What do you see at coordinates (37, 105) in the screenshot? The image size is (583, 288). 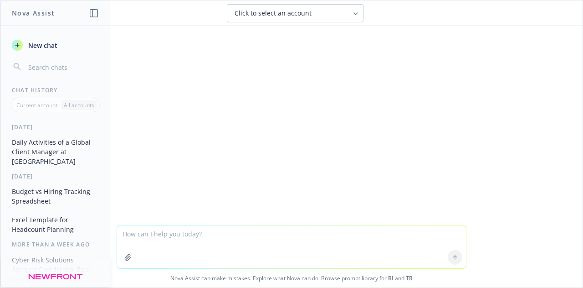 I see `p: Current account` at bounding box center [37, 105].